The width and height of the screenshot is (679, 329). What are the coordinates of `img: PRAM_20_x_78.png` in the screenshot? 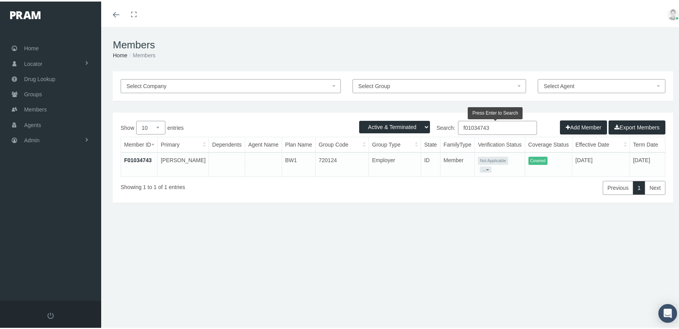 It's located at (25, 14).